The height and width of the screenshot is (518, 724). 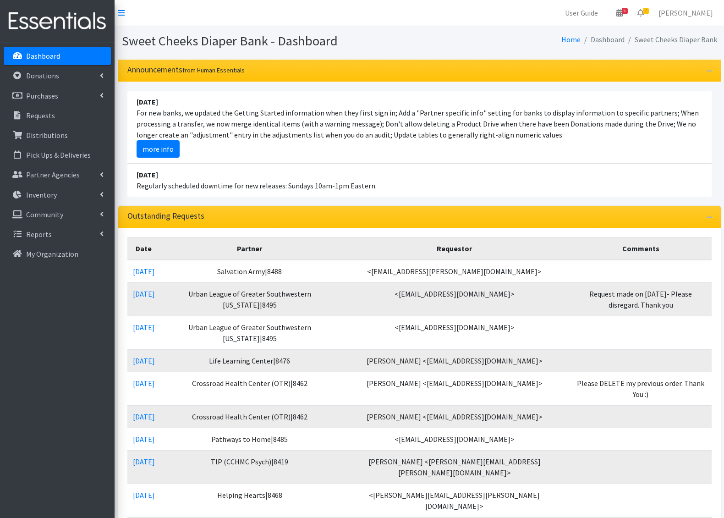 What do you see at coordinates (58, 155) in the screenshot?
I see `p: Pick Ups & Deliveries` at bounding box center [58, 155].